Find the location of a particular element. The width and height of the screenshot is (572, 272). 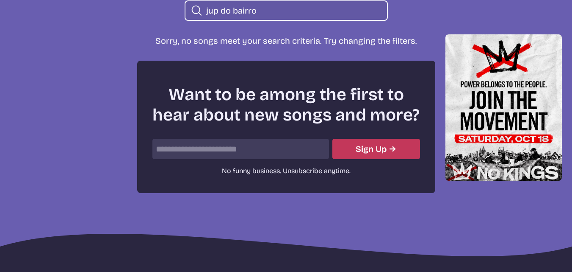

p: Sorry, no songs meet your search criteria. Try changing the filters. is located at coordinates (286, 41).